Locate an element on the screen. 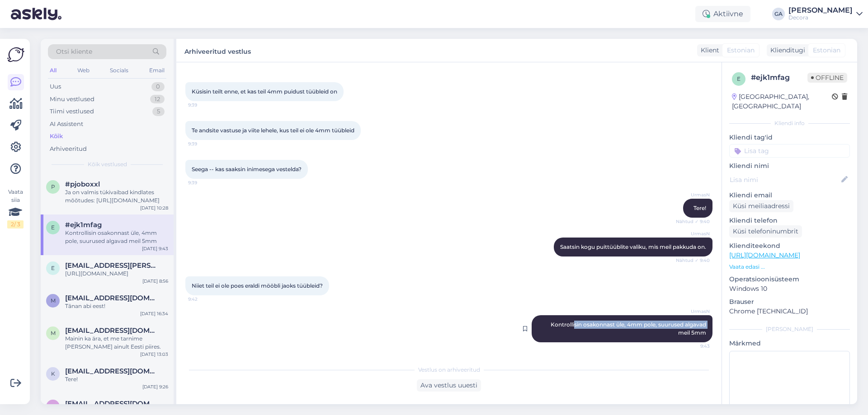  p: Vaata edasi ... is located at coordinates (789, 267).